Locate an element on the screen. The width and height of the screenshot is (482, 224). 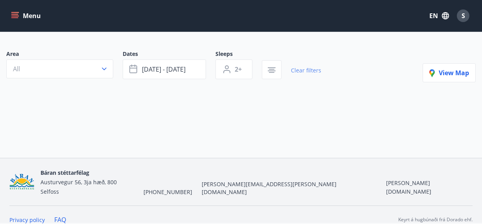
button: EN is located at coordinates (439, 16).